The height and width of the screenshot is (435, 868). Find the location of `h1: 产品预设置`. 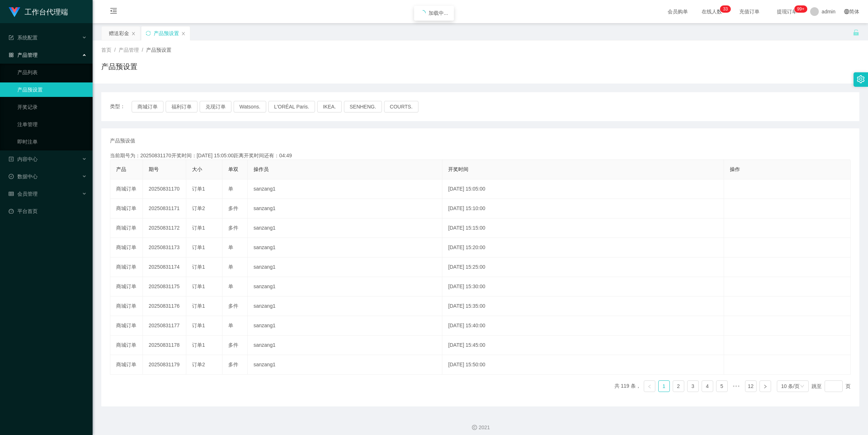

h1: 产品预设置 is located at coordinates (120, 66).